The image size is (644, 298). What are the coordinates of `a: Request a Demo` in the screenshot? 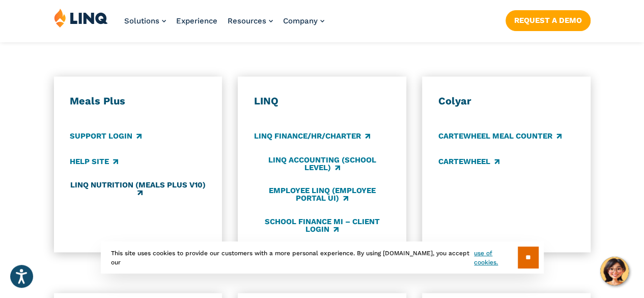 It's located at (547, 20).